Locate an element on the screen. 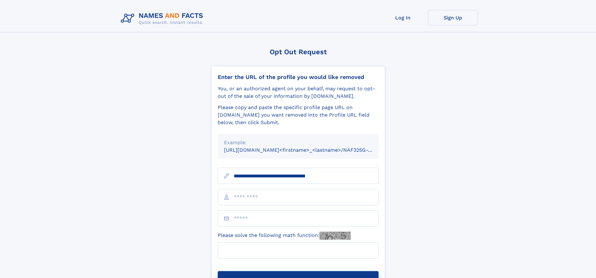 Image resolution: width=596 pixels, height=278 pixels. div: Opt Out Request is located at coordinates (298, 52).